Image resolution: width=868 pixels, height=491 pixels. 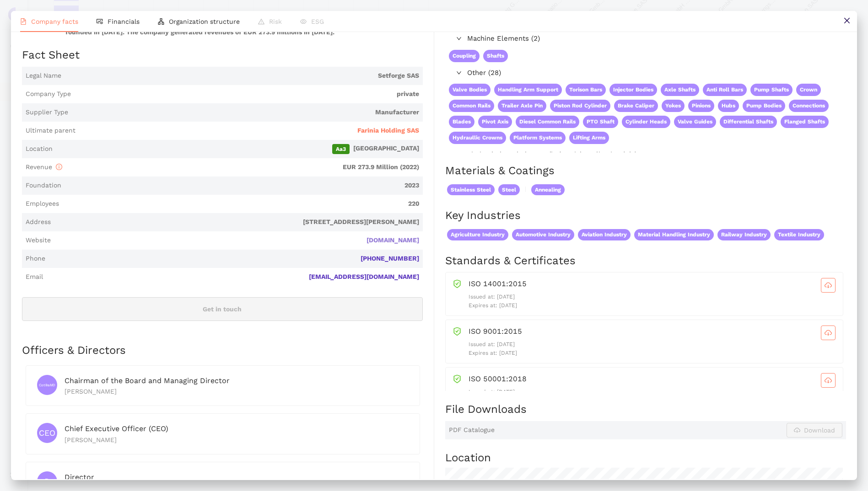 What do you see at coordinates (771, 90) in the screenshot?
I see `span: Pump Shafts` at bounding box center [771, 90].